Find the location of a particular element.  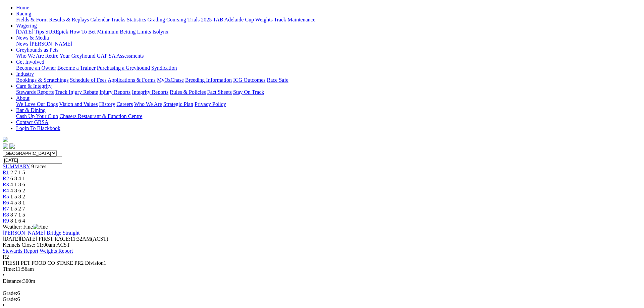

a: News & Media is located at coordinates (32, 38).